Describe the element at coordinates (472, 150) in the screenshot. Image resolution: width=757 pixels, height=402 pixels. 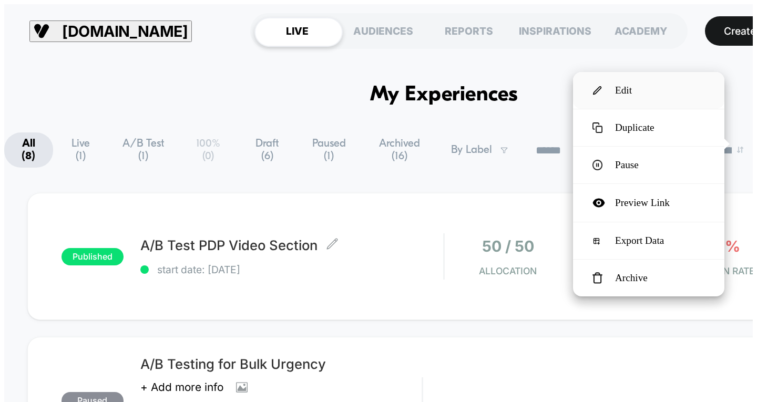
I see `span: By Label` at that location.